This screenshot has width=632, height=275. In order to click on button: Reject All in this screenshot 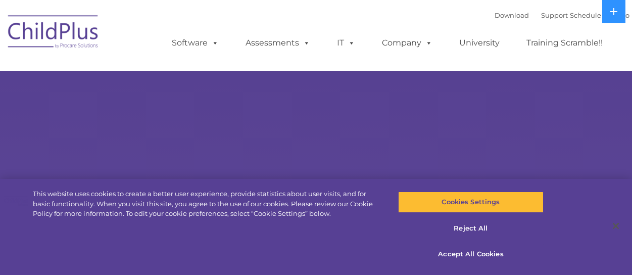, I will do `click(471, 228)`.